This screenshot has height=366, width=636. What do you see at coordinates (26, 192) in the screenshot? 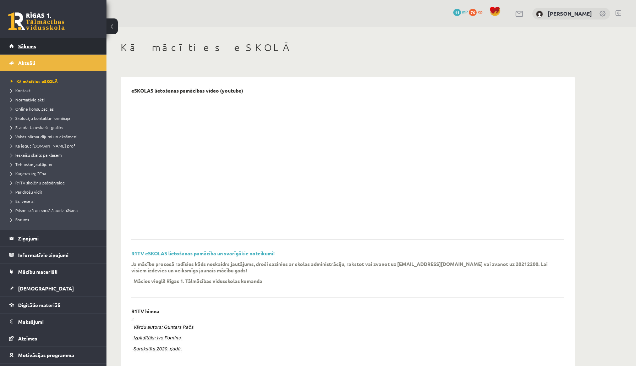
I see `span: Par drošu vidi!` at bounding box center [26, 192].